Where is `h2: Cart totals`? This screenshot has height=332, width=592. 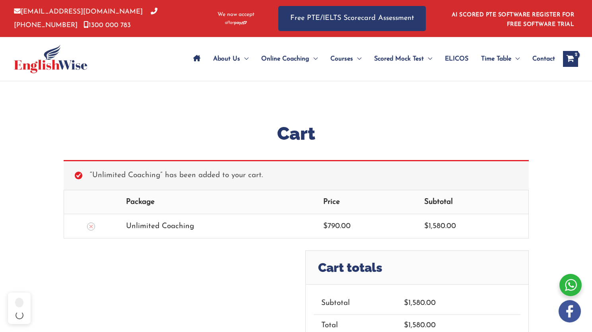
h2: Cart totals is located at coordinates (417, 267).